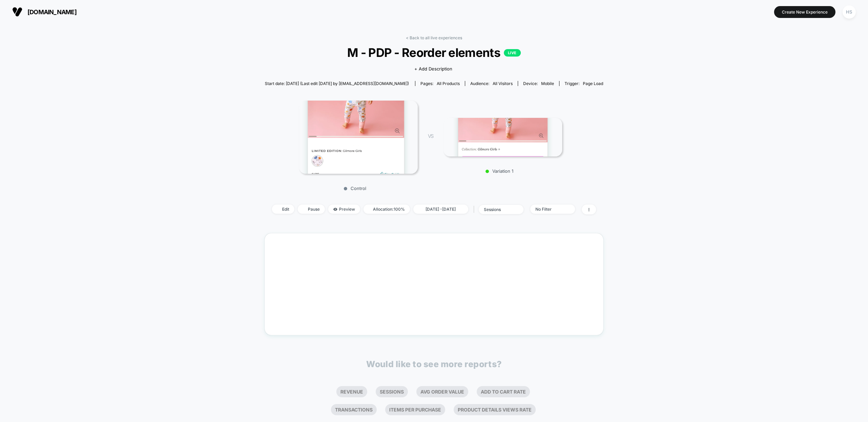 The width and height of the screenshot is (868, 422). I want to click on img: Variation 1 main, so click(503, 137).